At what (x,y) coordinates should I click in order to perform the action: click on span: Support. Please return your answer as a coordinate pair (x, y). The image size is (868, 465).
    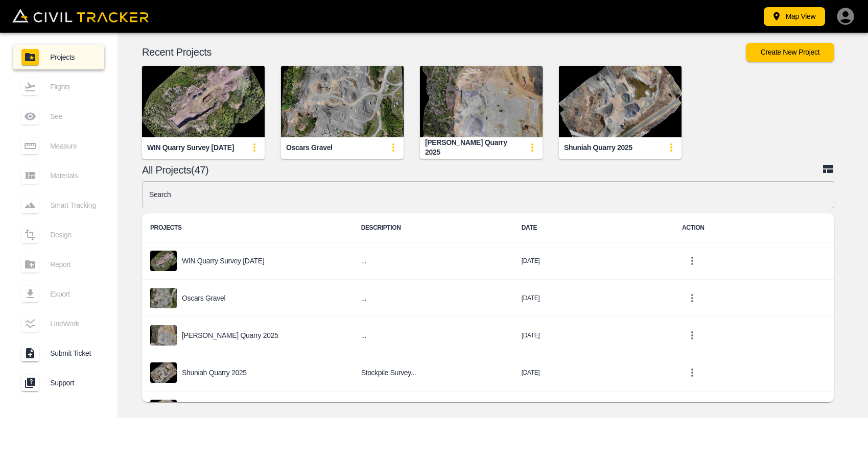
    Looking at the image, I should click on (73, 383).